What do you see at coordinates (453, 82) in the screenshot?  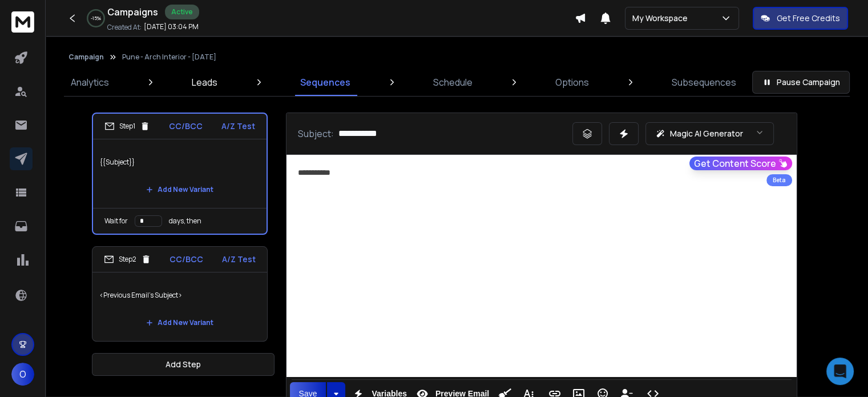 I see `a: Schedule` at bounding box center [453, 82].